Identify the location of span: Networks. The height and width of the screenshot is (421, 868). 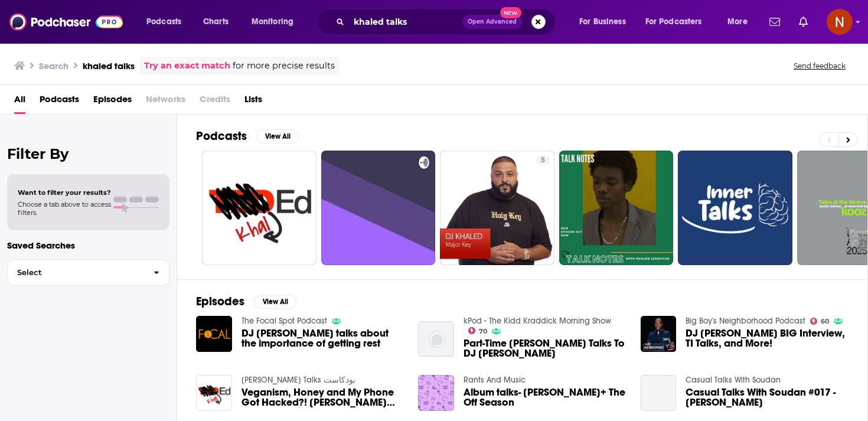
(165, 101).